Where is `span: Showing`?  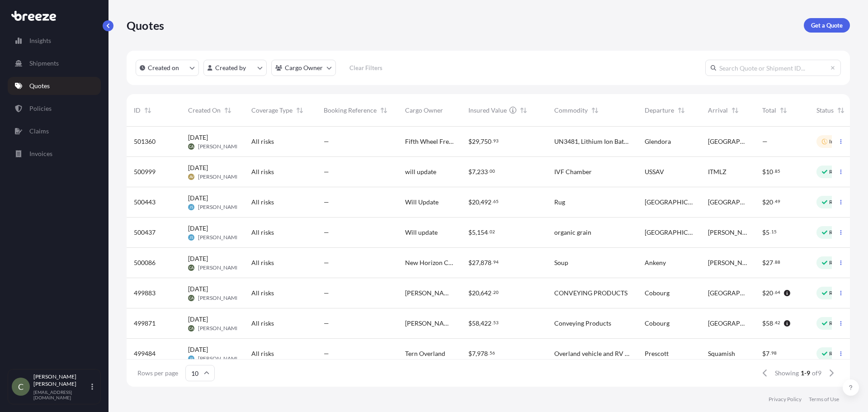
span: Showing is located at coordinates (786, 373).